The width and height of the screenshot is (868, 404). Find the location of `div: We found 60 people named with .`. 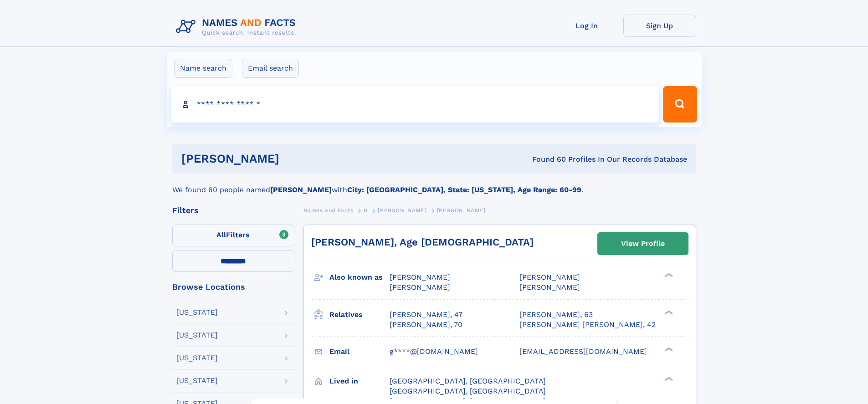

div: We found 60 people named with . is located at coordinates (434, 185).